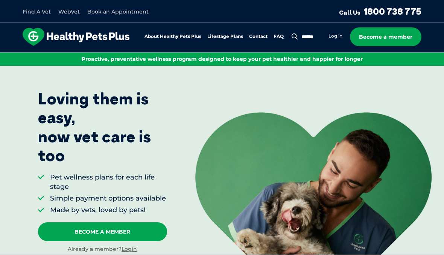 The width and height of the screenshot is (444, 255). What do you see at coordinates (76, 37) in the screenshot?
I see `img: hpp-logo` at bounding box center [76, 37].